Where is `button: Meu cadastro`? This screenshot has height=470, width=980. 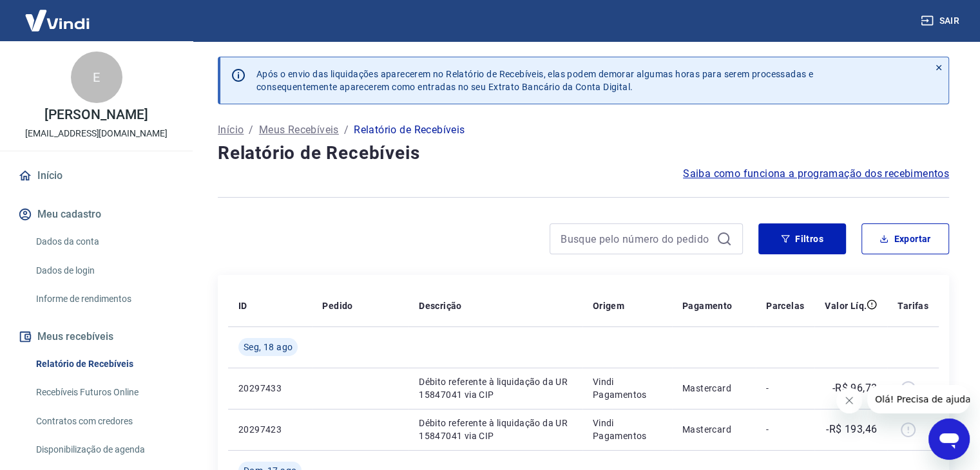
button: Meu cadastro is located at coordinates (96, 214).